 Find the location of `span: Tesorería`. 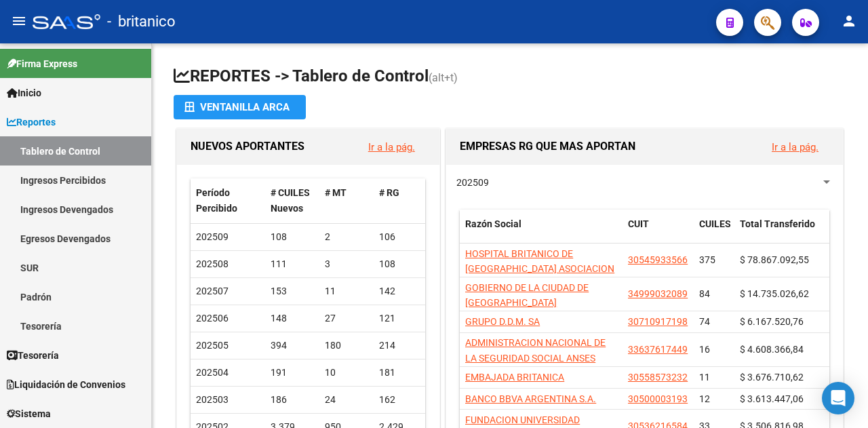

span: Tesorería is located at coordinates (32, 355).